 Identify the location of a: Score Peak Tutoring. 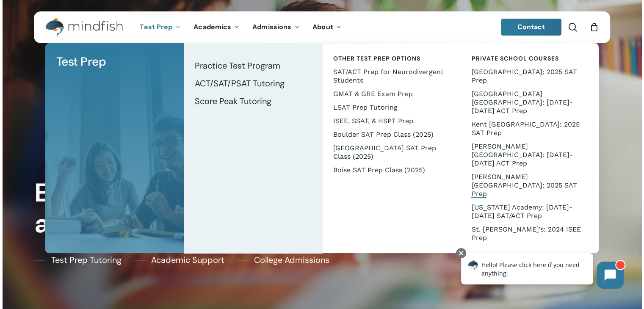
(253, 101).